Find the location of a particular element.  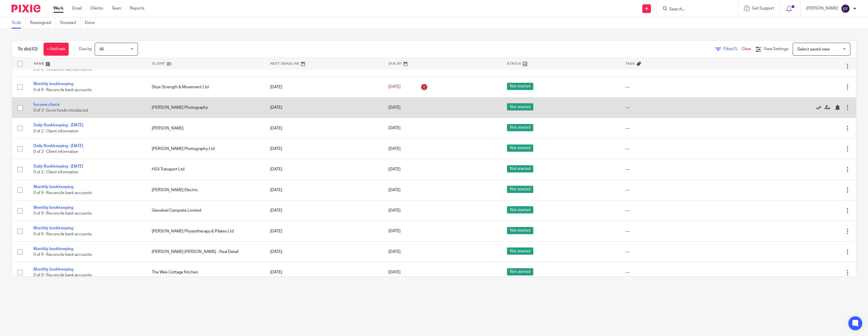

a: Reassigned is located at coordinates (42, 23).